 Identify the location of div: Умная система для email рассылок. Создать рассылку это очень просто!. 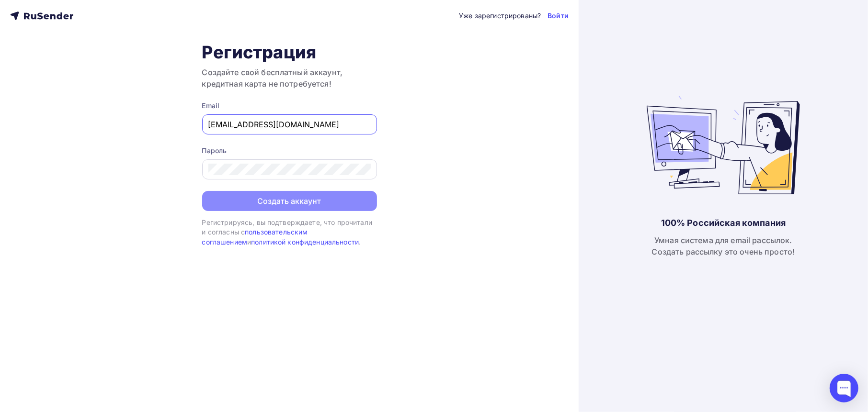
(723, 246).